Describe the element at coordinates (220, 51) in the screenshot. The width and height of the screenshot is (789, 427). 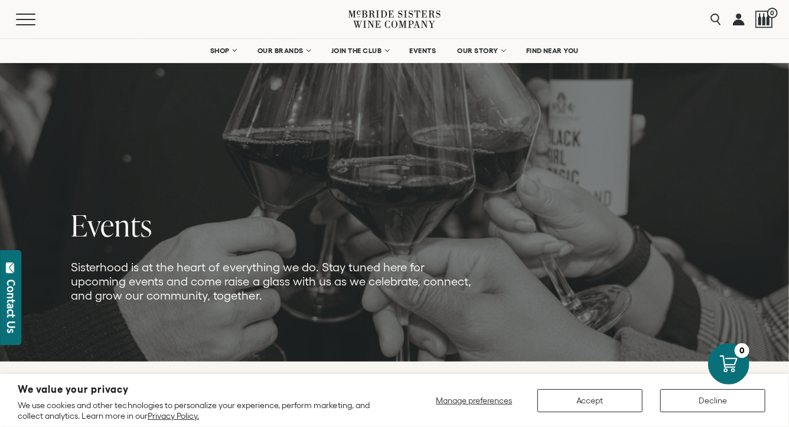
I see `span: SHOP` at that location.